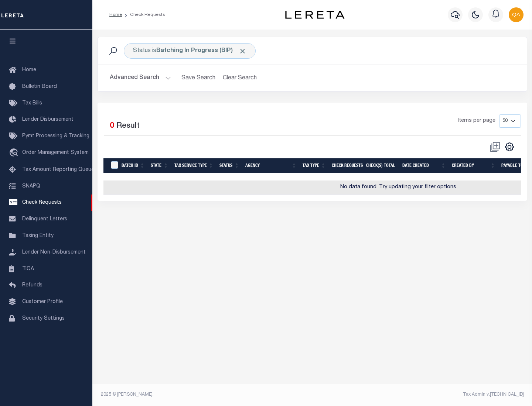  I want to click on span: Tax Bills, so click(32, 103).